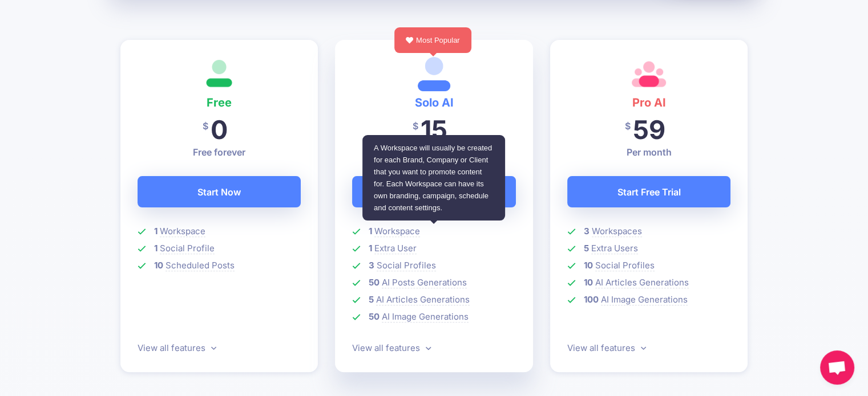  What do you see at coordinates (837, 368) in the screenshot?
I see `div: Open chat` at bounding box center [837, 368].